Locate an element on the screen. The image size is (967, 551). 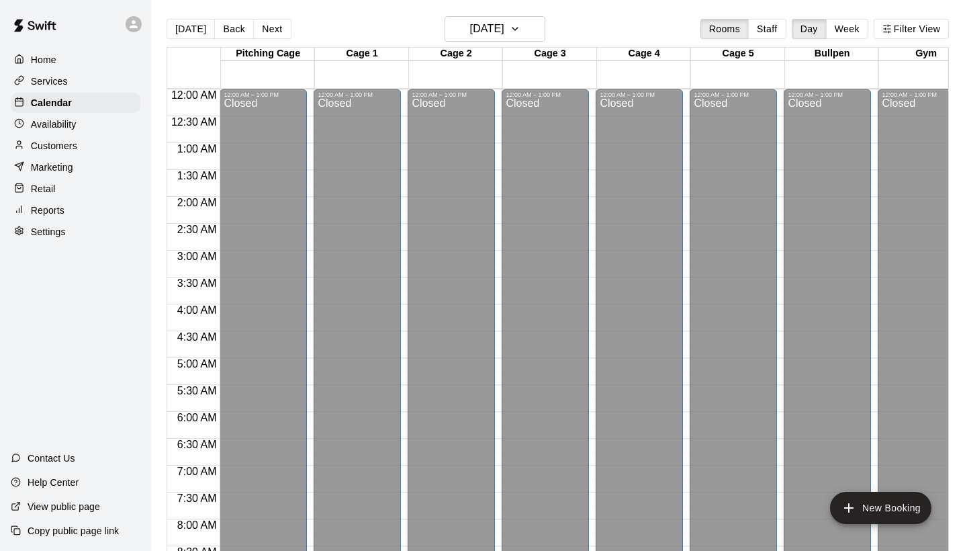
span: 7:30 AM is located at coordinates (197, 498).